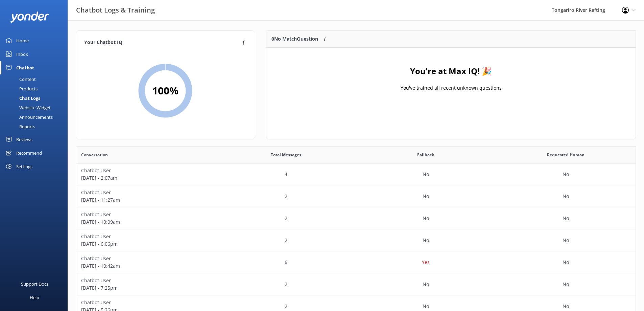 Image resolution: width=644 pixels, height=311 pixels. Describe the element at coordinates (295, 39) in the screenshot. I see `p: 0 No Match Question` at that location.